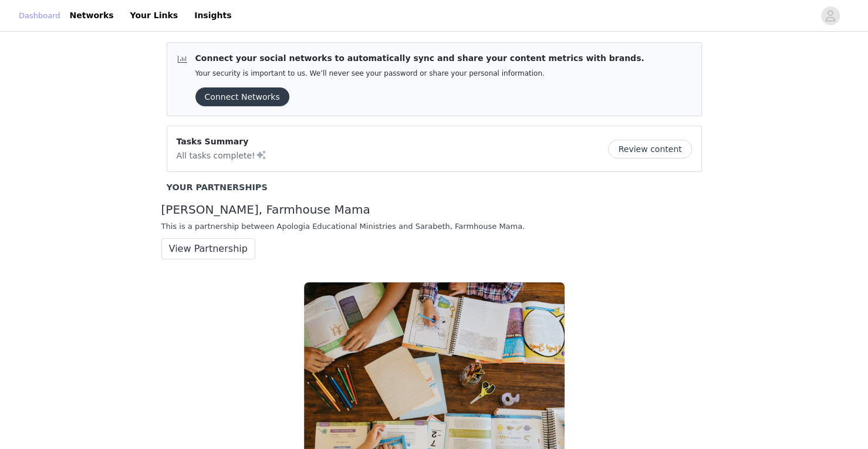  What do you see at coordinates (434, 226) in the screenshot?
I see `div: This is a partnership between Apologia Educational Ministries and Sarabeth, Farmhouse Mama.` at bounding box center [434, 226].